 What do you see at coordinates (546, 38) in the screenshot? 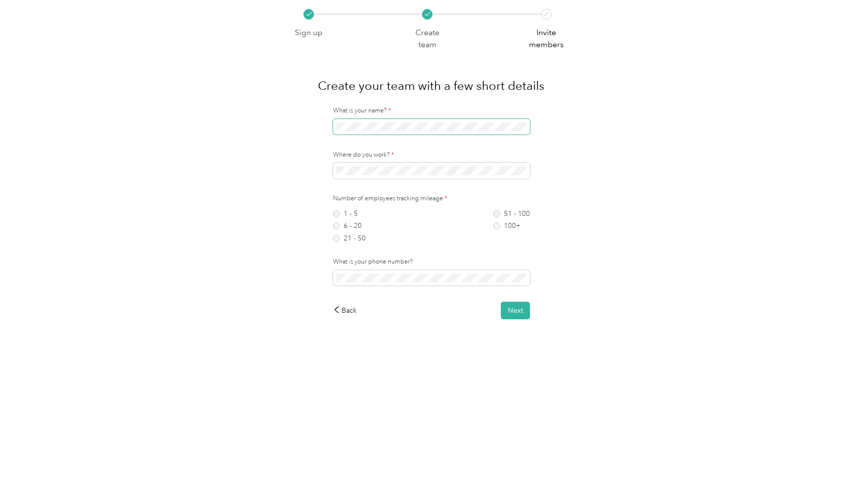
I see `p: Invite members` at bounding box center [546, 38].